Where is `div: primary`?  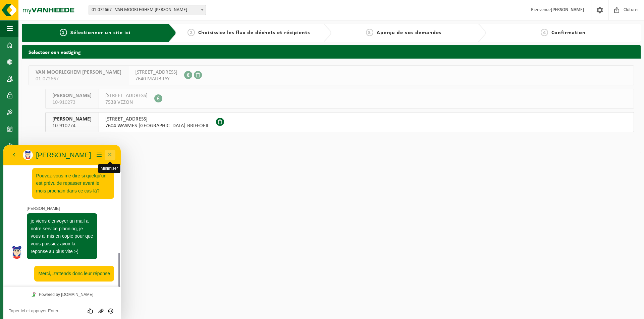
div: primary is located at coordinates (48, 10).